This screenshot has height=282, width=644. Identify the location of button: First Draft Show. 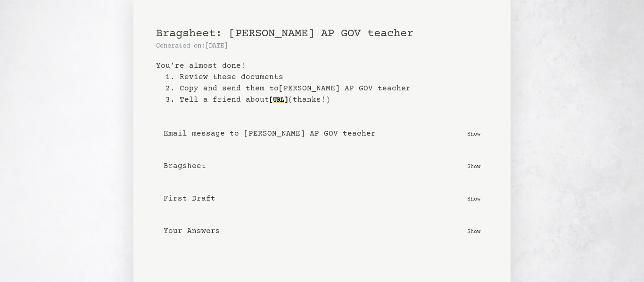
(322, 199).